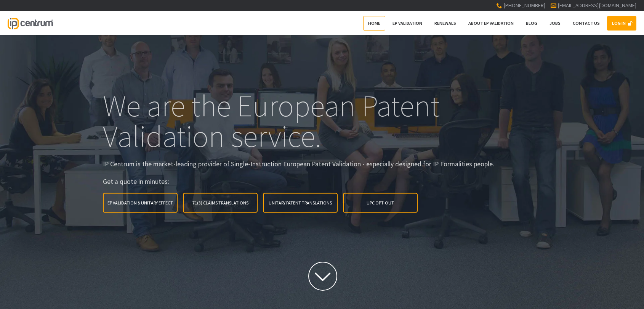  Describe the element at coordinates (374, 23) in the screenshot. I see `span: Home` at that location.